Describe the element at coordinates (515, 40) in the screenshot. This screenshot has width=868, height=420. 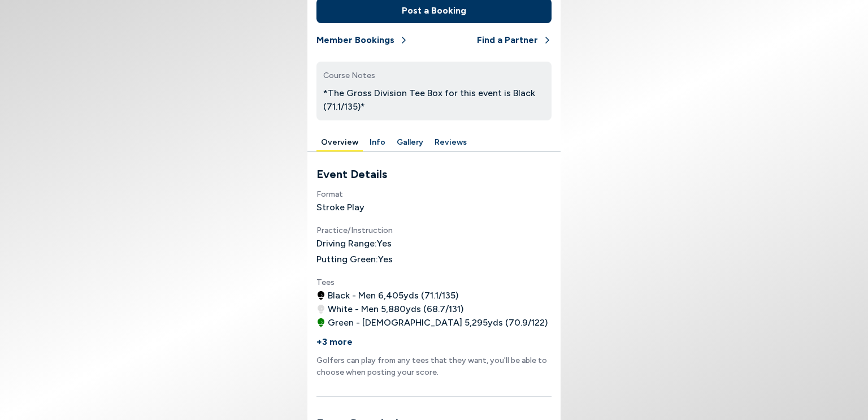
I see `button: Find a Partner` at that location.